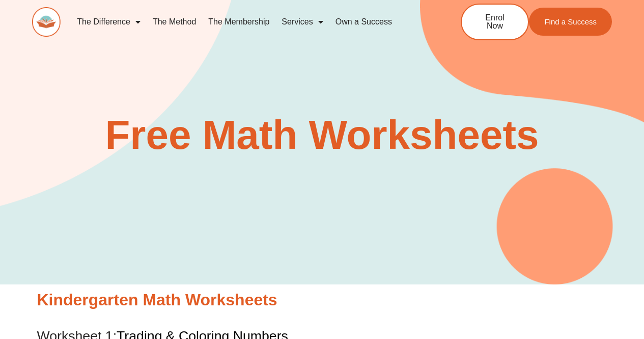 Image resolution: width=644 pixels, height=339 pixels. I want to click on a: Own a Success, so click(364, 22).